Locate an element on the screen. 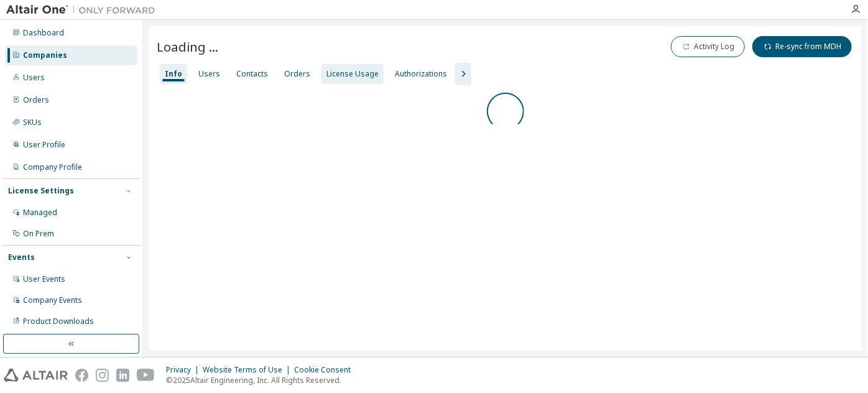  img: facebook.svg is located at coordinates (81, 374).